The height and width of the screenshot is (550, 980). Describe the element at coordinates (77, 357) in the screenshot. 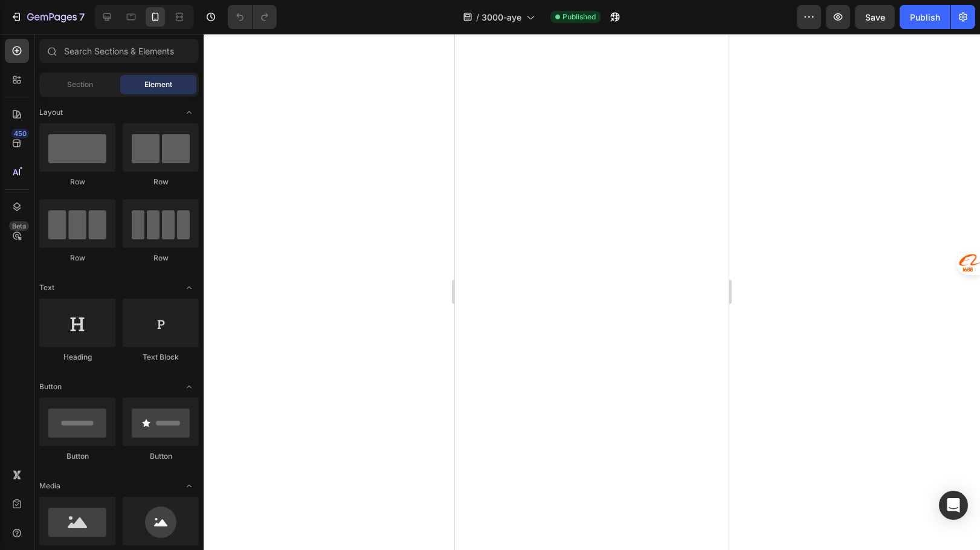

I see `div: Heading` at that location.